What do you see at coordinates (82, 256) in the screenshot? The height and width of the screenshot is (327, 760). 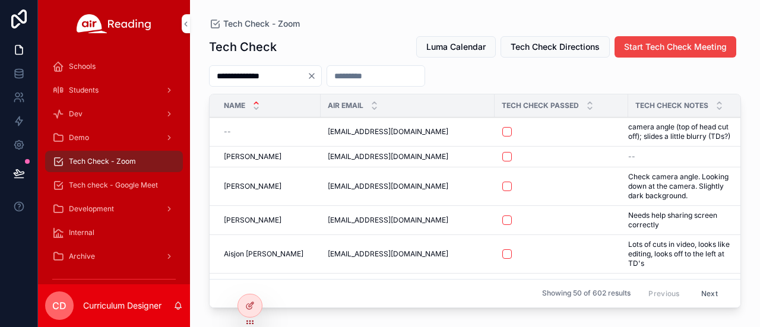 I see `span: Archive` at bounding box center [82, 256].